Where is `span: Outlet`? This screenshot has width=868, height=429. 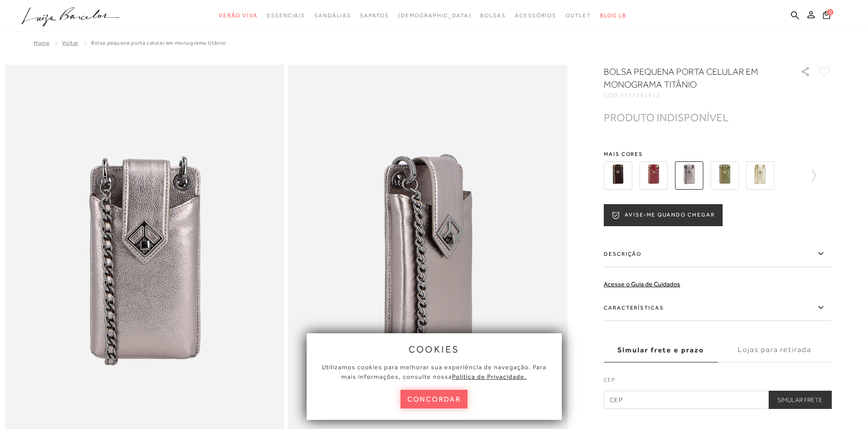 span: Outlet is located at coordinates (578, 15).